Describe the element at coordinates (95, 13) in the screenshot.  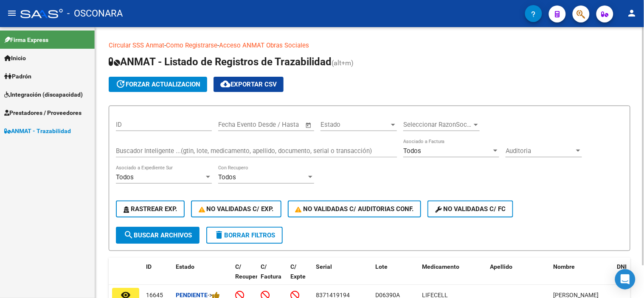
I see `span: - OSCONARA` at that location.